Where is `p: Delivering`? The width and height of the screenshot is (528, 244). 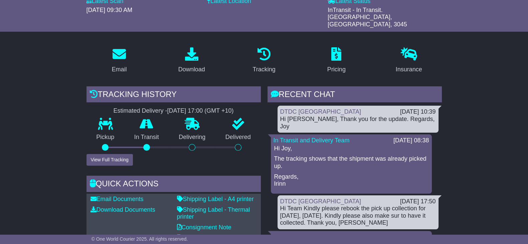 p: Delivering is located at coordinates (192, 138).